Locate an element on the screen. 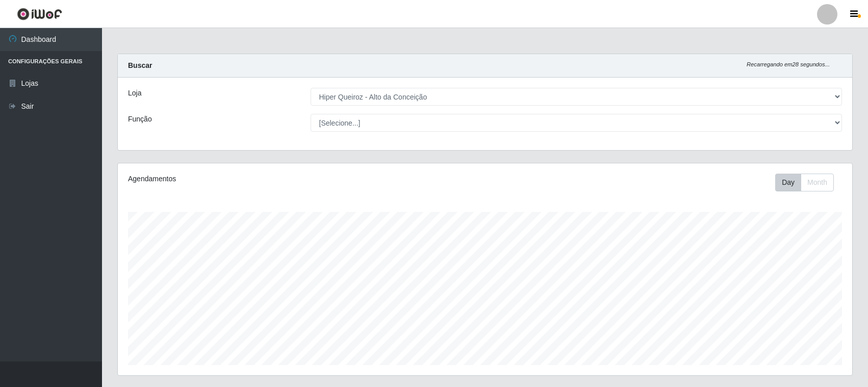  strong: Buscar is located at coordinates (140, 65).